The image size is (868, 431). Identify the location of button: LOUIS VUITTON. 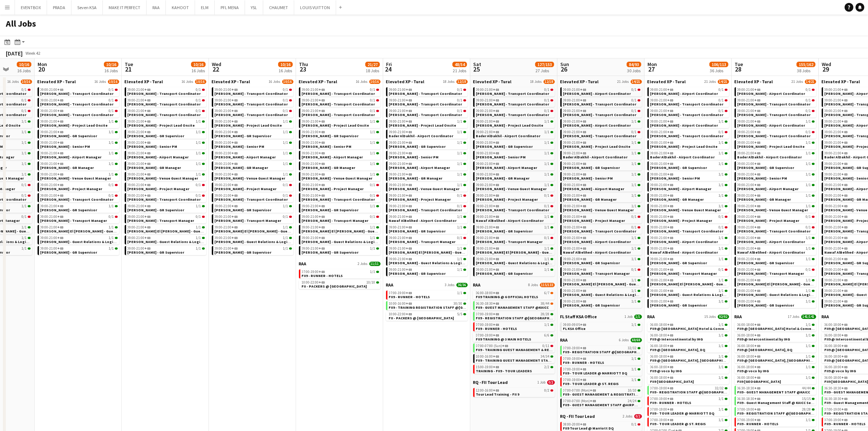
(315, 7).